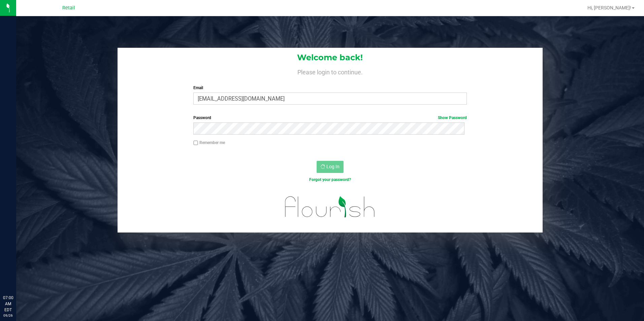 The width and height of the screenshot is (644, 321). What do you see at coordinates (330, 180) in the screenshot?
I see `a: Forgot your password?` at bounding box center [330, 180].